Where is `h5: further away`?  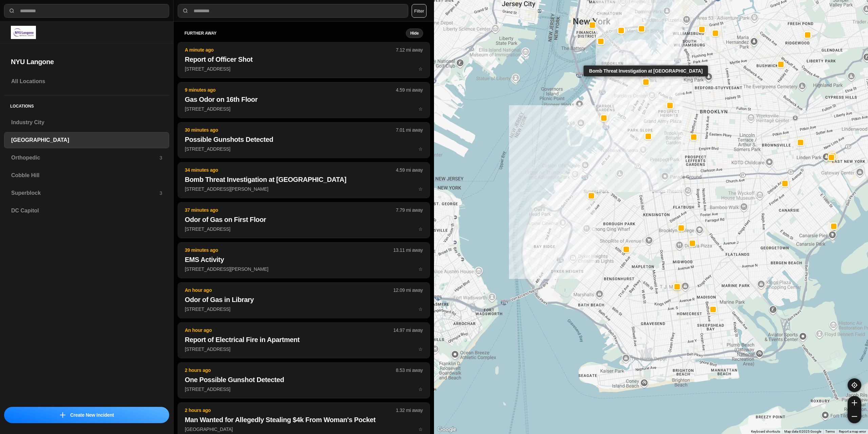 h5: further away is located at coordinates (295, 33).